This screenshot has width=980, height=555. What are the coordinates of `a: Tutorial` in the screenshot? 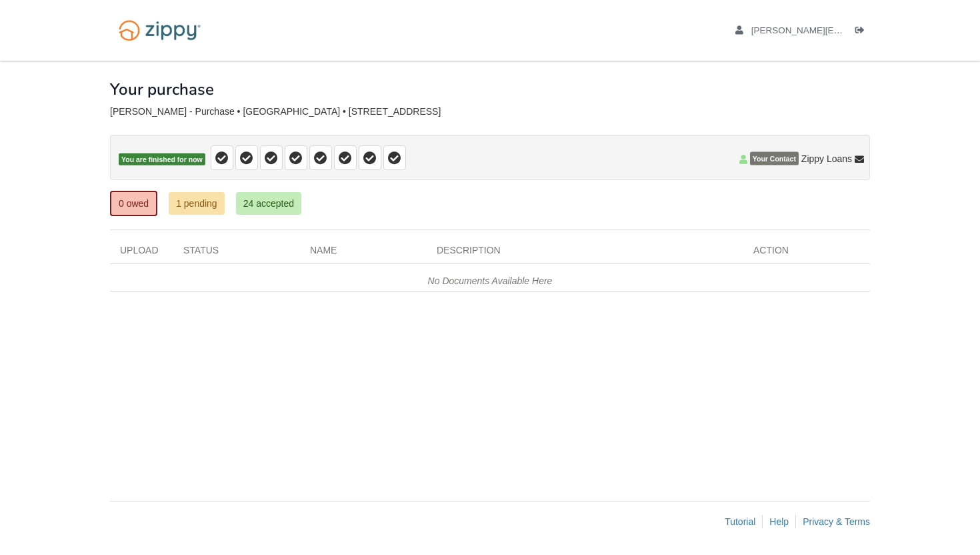 It's located at (740, 521).